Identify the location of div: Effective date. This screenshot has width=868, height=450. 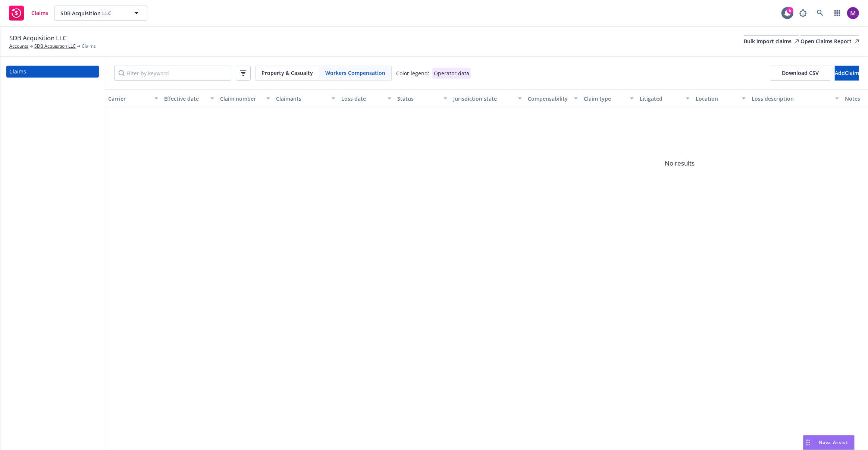
(185, 98).